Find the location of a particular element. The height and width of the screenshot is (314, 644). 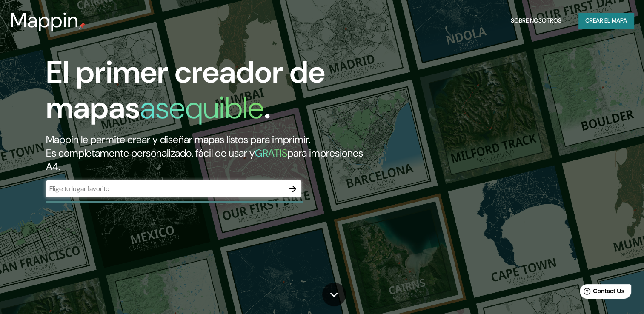

h3: Mappin is located at coordinates (44, 20).